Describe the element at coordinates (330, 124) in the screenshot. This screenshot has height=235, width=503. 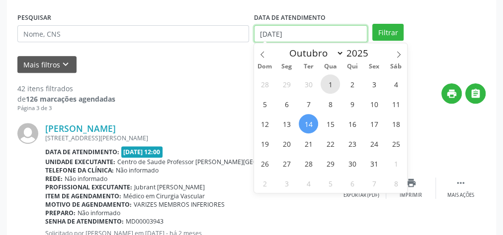
I see `span: Outubro 15, 2025` at that location.